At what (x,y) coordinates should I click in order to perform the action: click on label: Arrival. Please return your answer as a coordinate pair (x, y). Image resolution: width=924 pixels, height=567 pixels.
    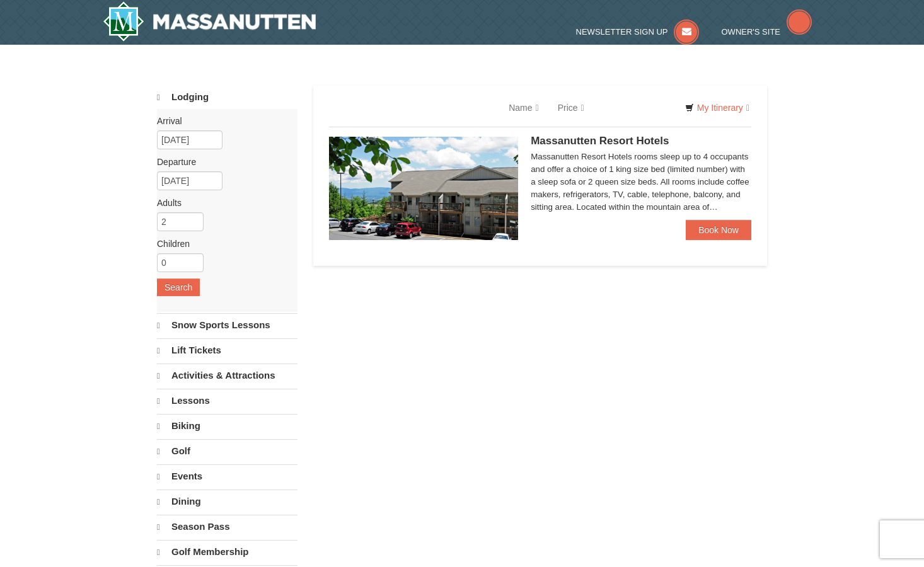
    Looking at the image, I should click on (222, 121).